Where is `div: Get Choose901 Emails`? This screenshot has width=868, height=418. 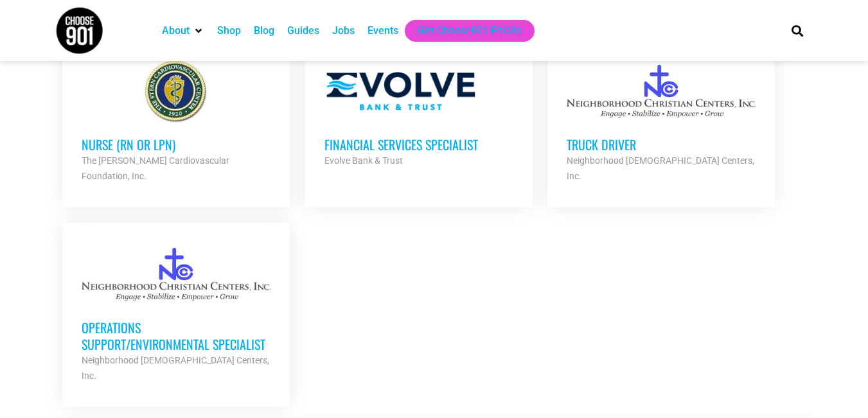 div: Get Choose901 Emails is located at coordinates (470, 31).